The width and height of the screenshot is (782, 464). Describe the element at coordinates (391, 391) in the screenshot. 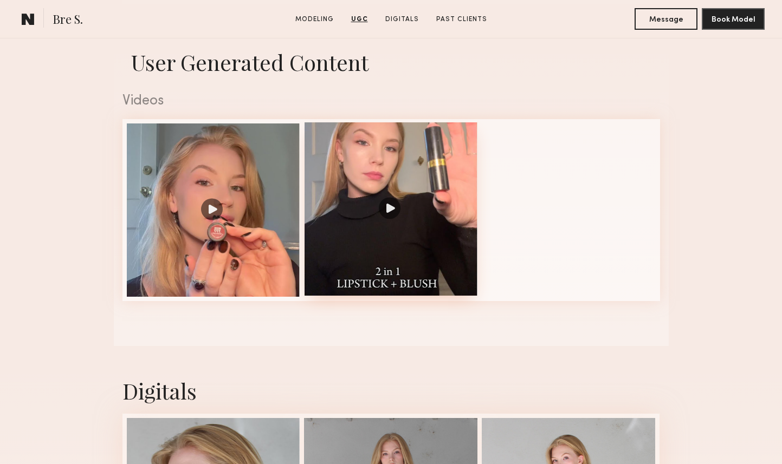

I see `div: Digitals` at that location.